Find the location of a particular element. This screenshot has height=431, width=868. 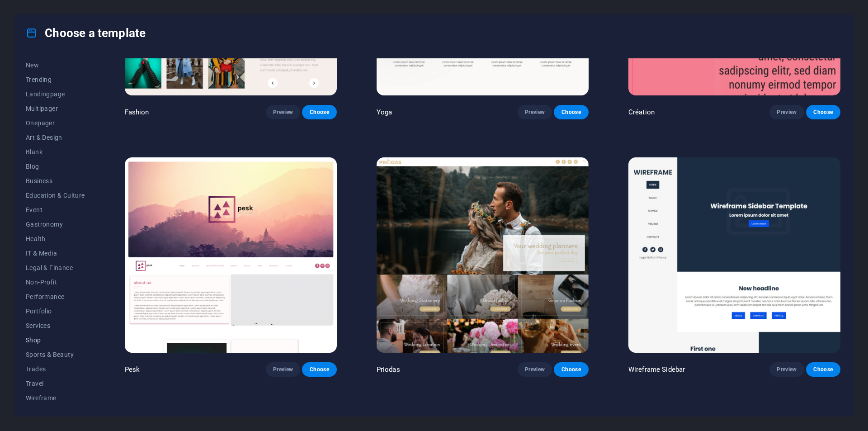

p: Pesk is located at coordinates (133, 369).